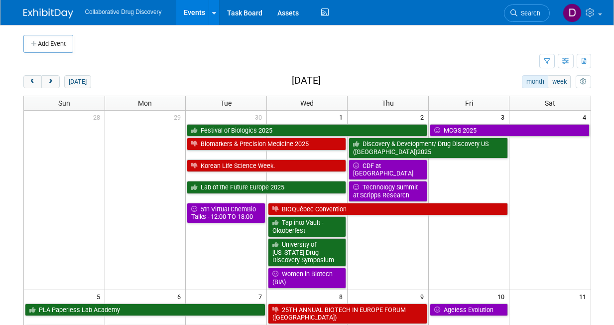 This screenshot has width=614, height=325. Describe the element at coordinates (260, 116) in the screenshot. I see `span: 30` at that location.